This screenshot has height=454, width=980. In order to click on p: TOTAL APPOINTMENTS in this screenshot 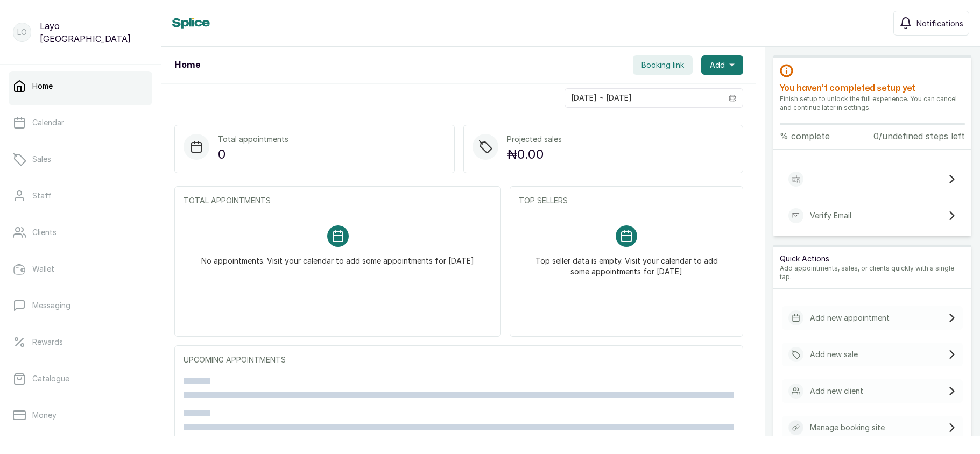, I will do `click(338, 201)`.